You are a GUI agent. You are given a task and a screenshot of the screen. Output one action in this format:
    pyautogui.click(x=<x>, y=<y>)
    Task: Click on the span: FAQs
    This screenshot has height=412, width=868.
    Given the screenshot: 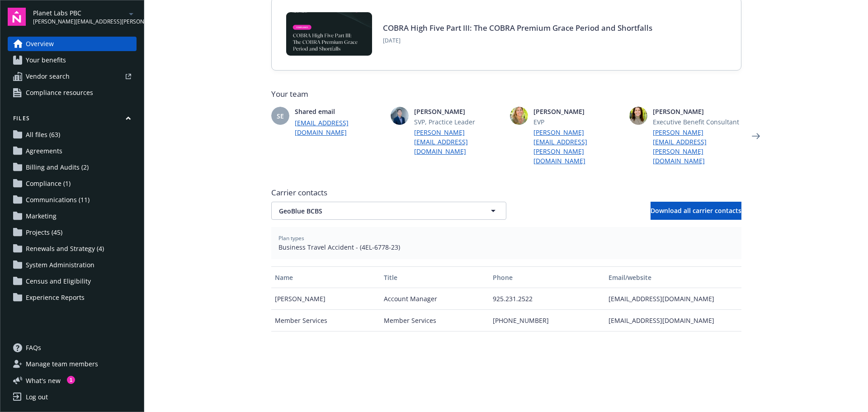 What is the action you would take?
    pyautogui.click(x=33, y=347)
    